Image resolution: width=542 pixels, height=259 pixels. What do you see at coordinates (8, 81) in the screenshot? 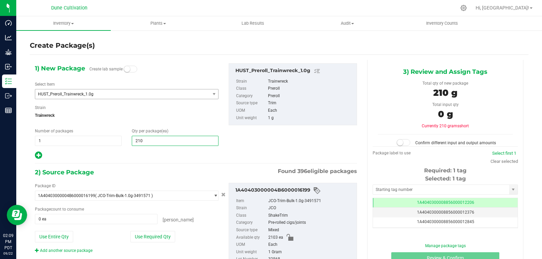
I see `inline-svg: Inventory` at bounding box center [8, 81].